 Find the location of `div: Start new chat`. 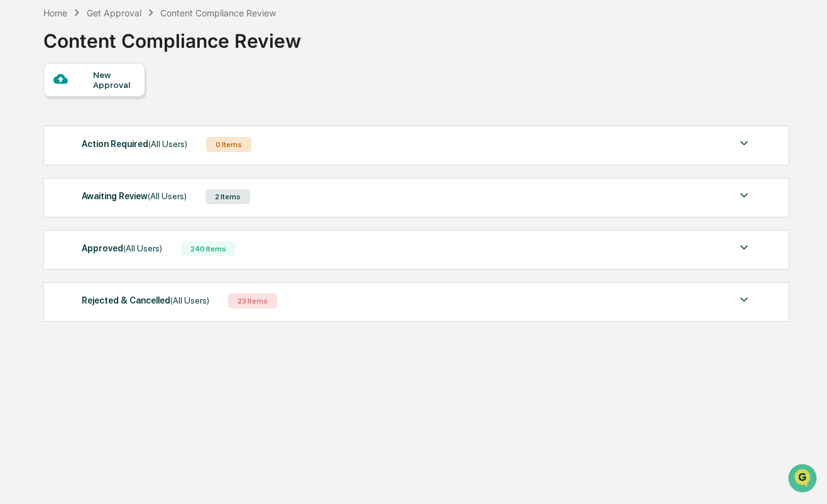

div: Start new chat is located at coordinates (125, 102).